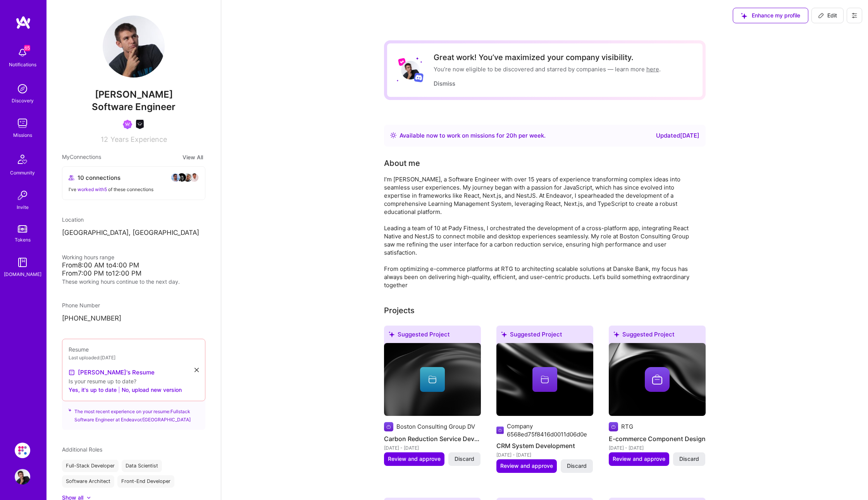  I want to click on div: Notifications, so click(23, 65).